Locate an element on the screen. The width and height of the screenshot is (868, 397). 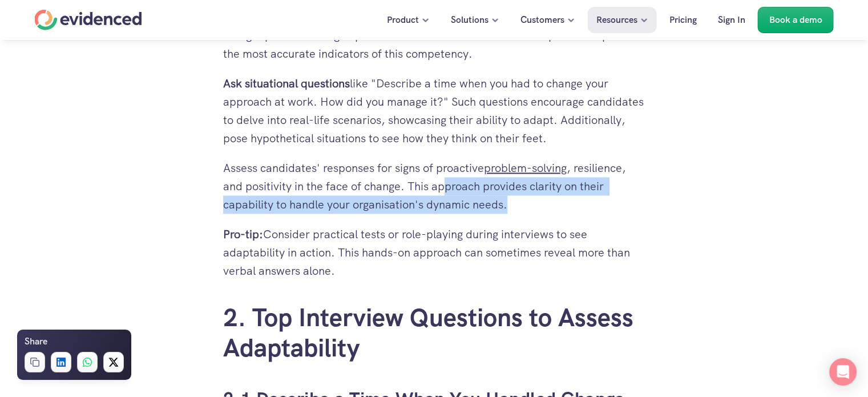
div: Open Intercom Messenger is located at coordinates (843, 372).